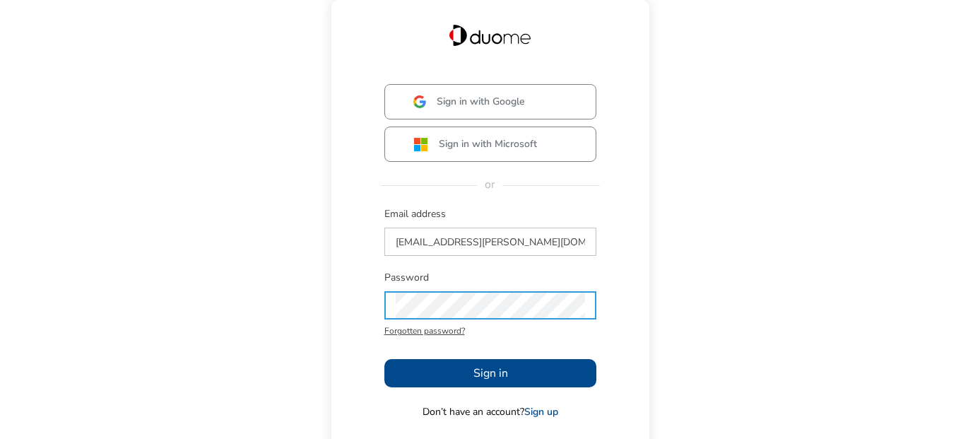 The width and height of the screenshot is (980, 439). What do you see at coordinates (490, 215) in the screenshot?
I see `span: Email address` at bounding box center [490, 215].